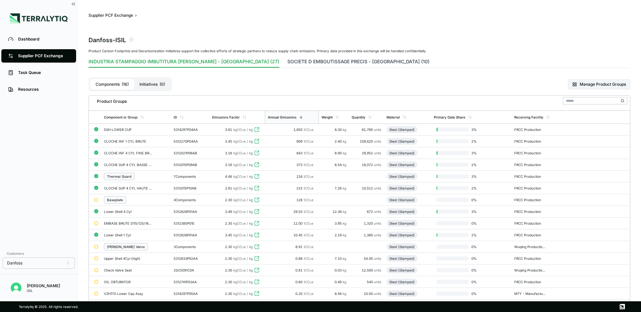 The height and width of the screenshot is (312, 641). What do you see at coordinates (15, 264) in the screenshot?
I see `span: Danfoss` at bounding box center [15, 264].